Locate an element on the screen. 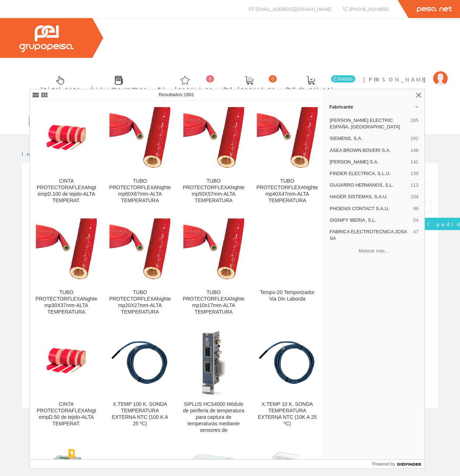 Image resolution: width=460 pixels, height=476 pixels. span: SIGNIFY IBERIA, S.L. is located at coordinates (370, 220).